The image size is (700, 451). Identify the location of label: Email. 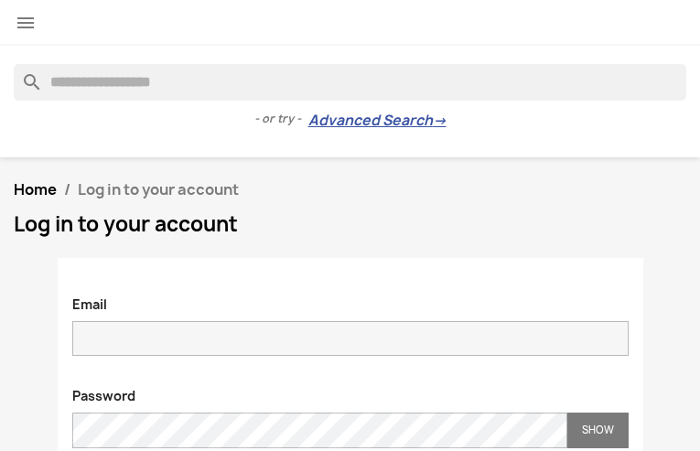
(90, 300).